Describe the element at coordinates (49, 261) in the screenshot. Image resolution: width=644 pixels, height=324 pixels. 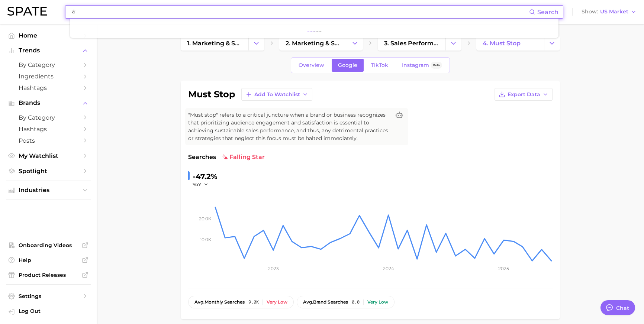
I see `a: Help` at that location.